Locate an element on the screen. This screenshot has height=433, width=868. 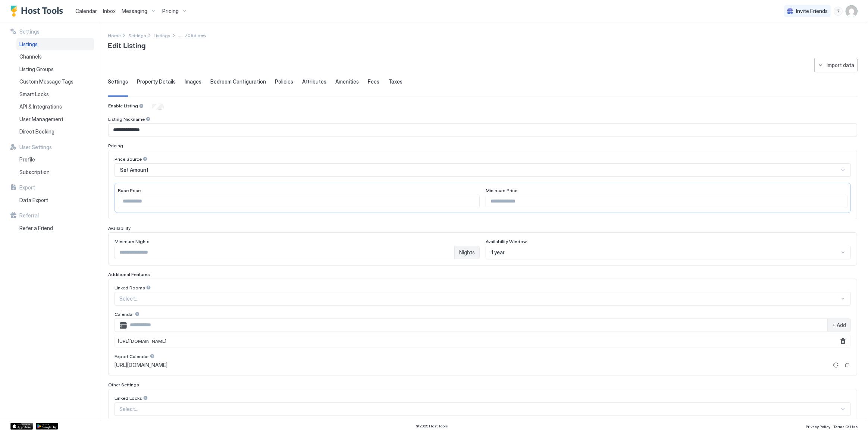
span: User Management is located at coordinates (41, 119).